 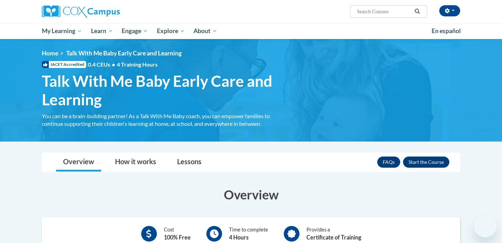 I want to click on a: Lessons, so click(x=189, y=162).